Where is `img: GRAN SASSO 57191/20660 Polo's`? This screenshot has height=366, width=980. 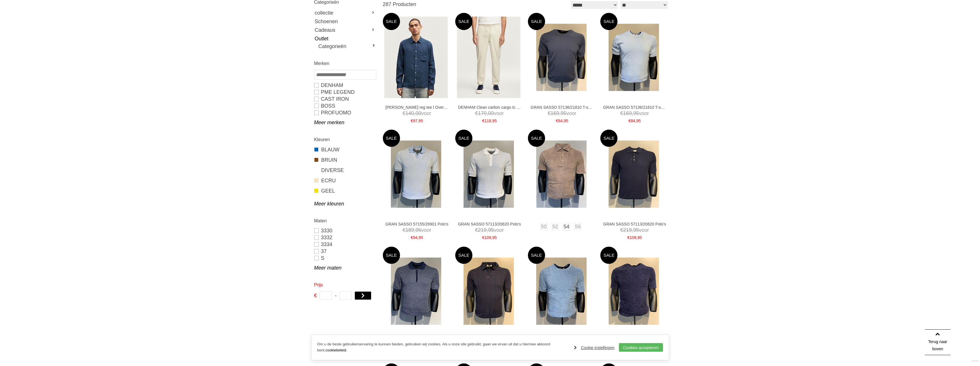
img: GRAN SASSO 57191/20660 Polo's is located at coordinates (489, 291).